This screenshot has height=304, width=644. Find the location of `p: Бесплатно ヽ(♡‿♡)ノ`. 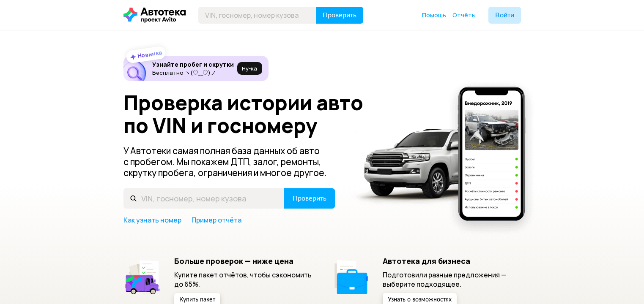

p: Бесплатно ヽ(♡‿♡)ノ is located at coordinates (193, 73).